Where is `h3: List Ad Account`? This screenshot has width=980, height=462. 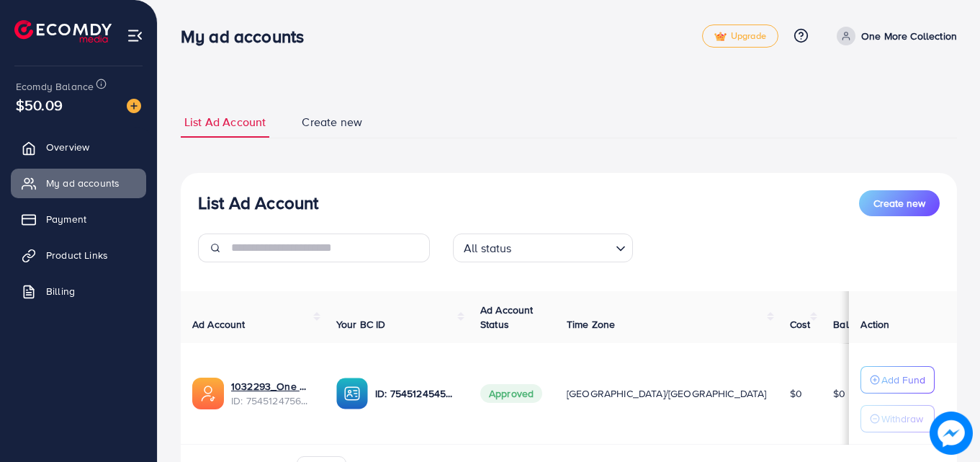
h3: List Ad Account is located at coordinates (258, 203).